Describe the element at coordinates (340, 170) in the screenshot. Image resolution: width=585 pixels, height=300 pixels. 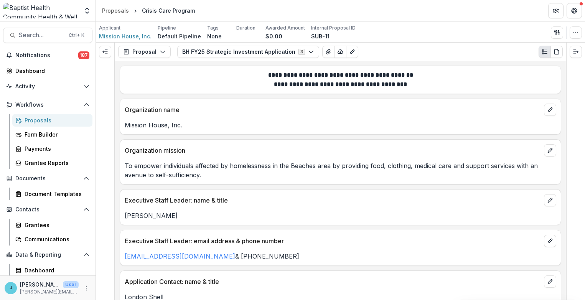
I see `p: To empower individuals affected by homelessness in the Beaches area by providing food, clothing, ...` at that location.